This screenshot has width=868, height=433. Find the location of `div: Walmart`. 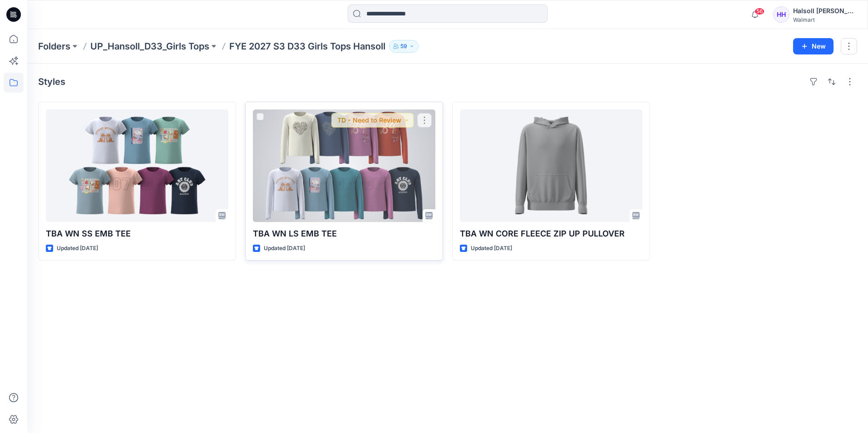

div: Walmart is located at coordinates (825, 19).